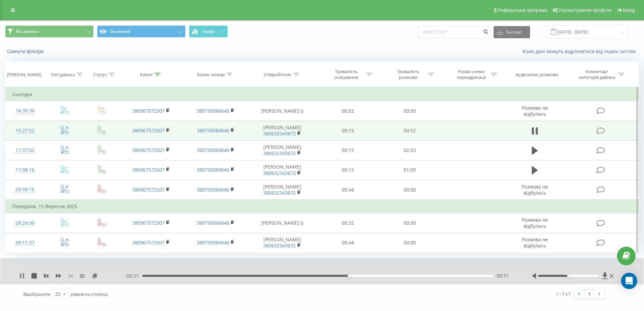 The height and width of the screenshot is (311, 644). I want to click on span: Налаштування профілю, so click(585, 10).